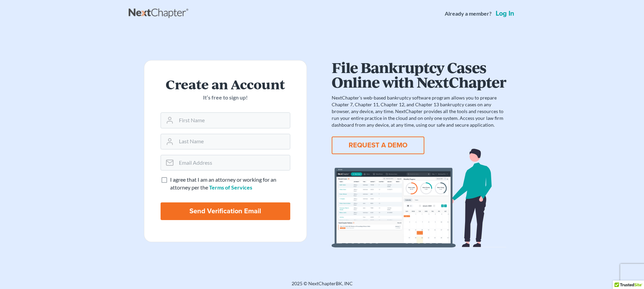  Describe the element at coordinates (419, 75) in the screenshot. I see `h1: File Bankruptcy Cases Online with NextChapter` at that location.